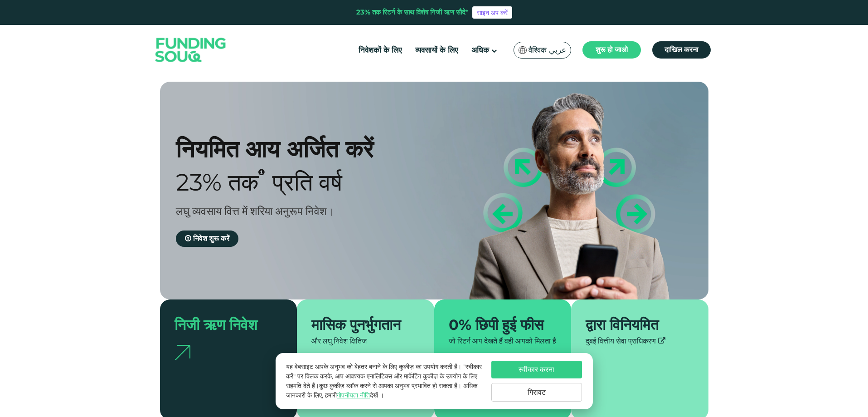 Image resolution: width=868 pixels, height=417 pixels. I want to click on font: गिरावट, so click(537, 392).